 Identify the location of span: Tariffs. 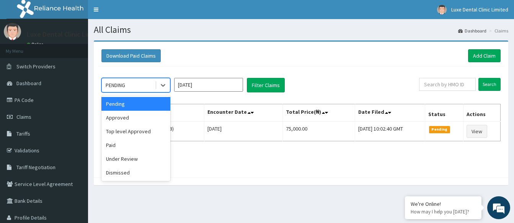
(23, 134).